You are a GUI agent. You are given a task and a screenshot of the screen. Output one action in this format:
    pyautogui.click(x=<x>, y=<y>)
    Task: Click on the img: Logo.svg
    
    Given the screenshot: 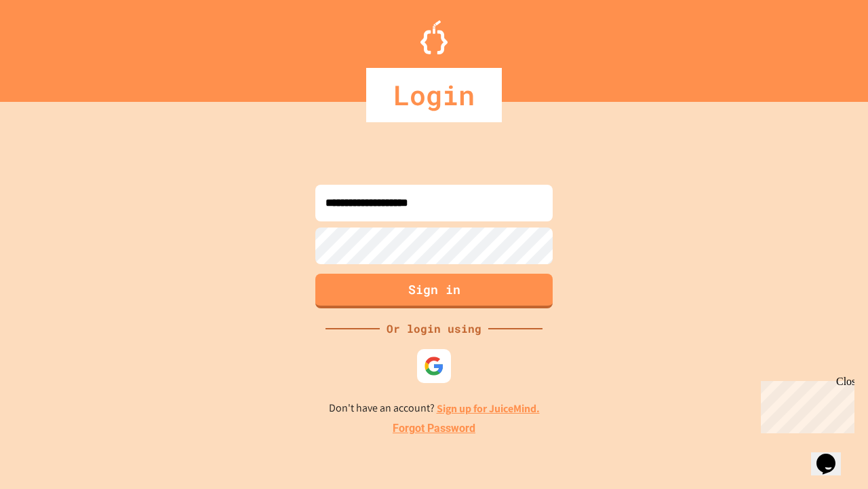 What is the action you would take?
    pyautogui.click(x=434, y=37)
    